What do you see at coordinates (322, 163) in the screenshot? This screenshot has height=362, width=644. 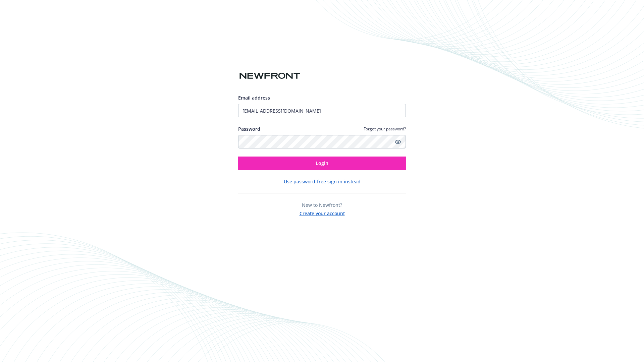 I see `button: Login` at bounding box center [322, 163].